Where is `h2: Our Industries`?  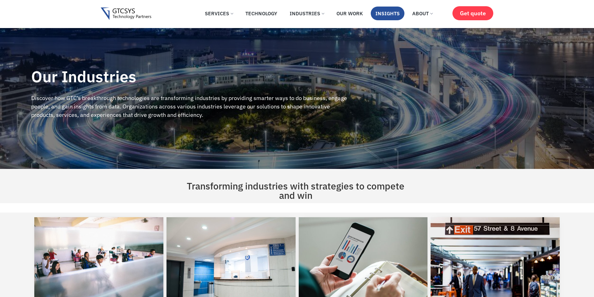
h2: Our Industries is located at coordinates (191, 77).